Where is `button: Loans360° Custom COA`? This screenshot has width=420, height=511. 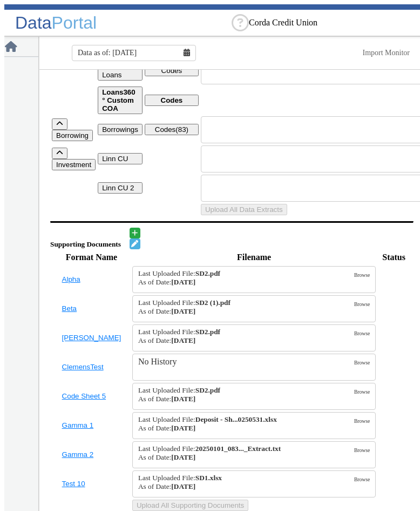 button: Loans360° Custom COA is located at coordinates (120, 100).